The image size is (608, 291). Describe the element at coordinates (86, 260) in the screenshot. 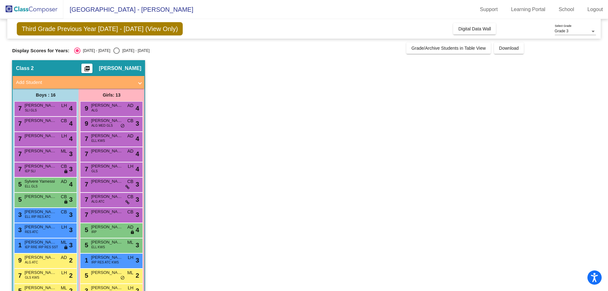

I see `span: 1` at that location.